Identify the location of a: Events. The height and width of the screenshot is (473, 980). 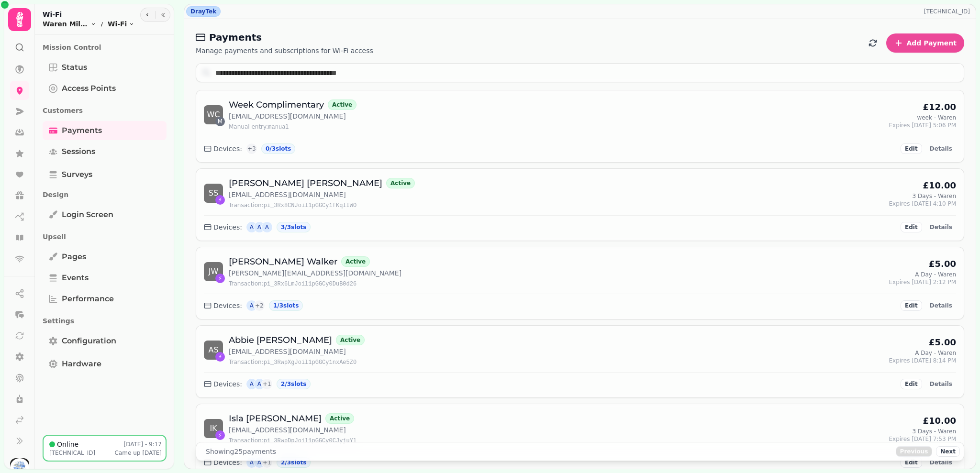
(105, 278).